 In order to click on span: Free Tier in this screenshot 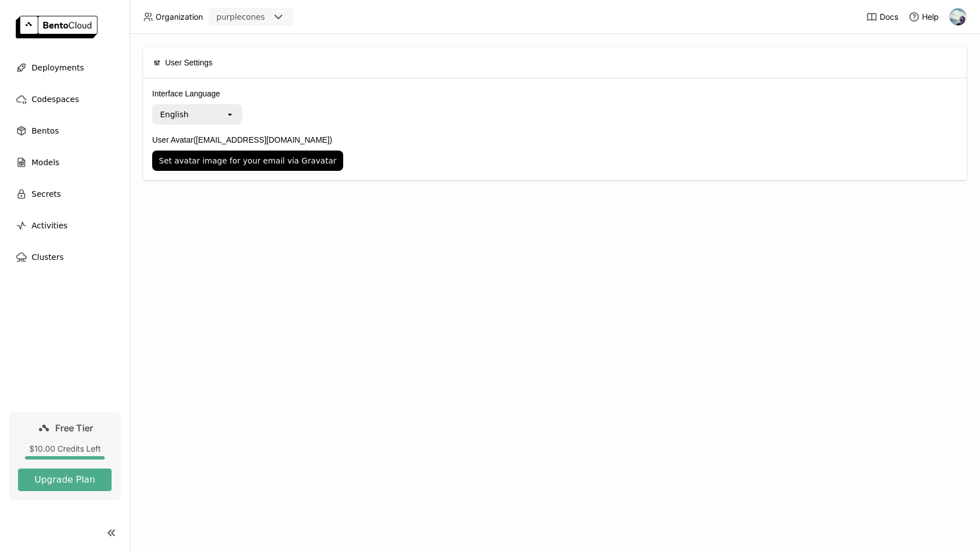, I will do `click(73, 428)`.